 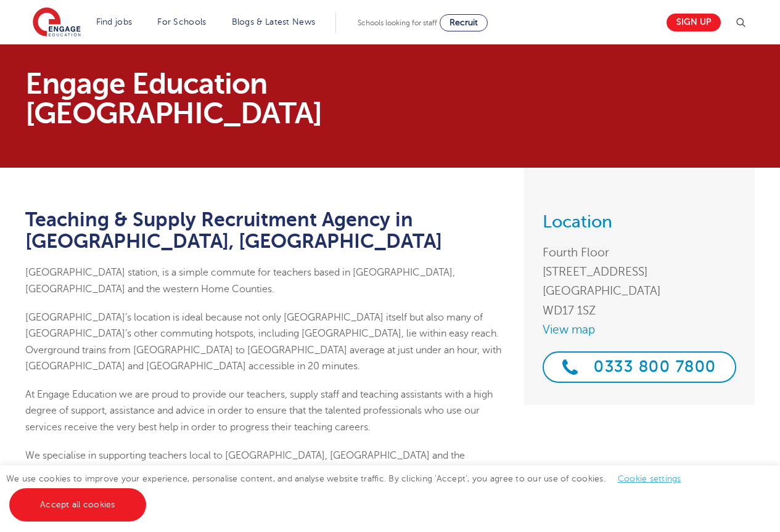 What do you see at coordinates (640, 367) in the screenshot?
I see `a: 0333 800 7800` at bounding box center [640, 367].